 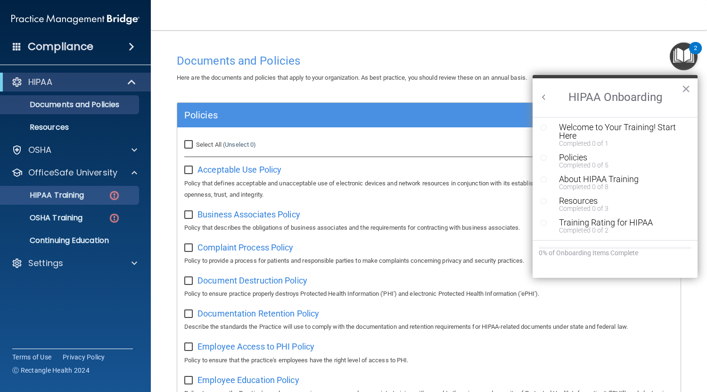 I want to click on a: Policies, so click(x=429, y=115).